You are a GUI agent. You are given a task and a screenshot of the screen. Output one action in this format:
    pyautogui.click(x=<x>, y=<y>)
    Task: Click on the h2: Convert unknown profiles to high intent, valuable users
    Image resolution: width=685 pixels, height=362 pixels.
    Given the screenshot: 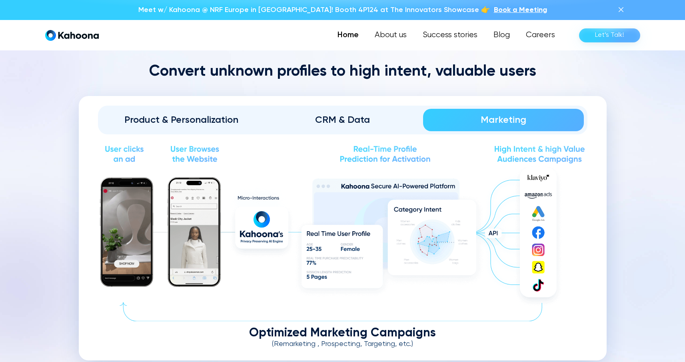 What is the action you would take?
    pyautogui.click(x=343, y=72)
    